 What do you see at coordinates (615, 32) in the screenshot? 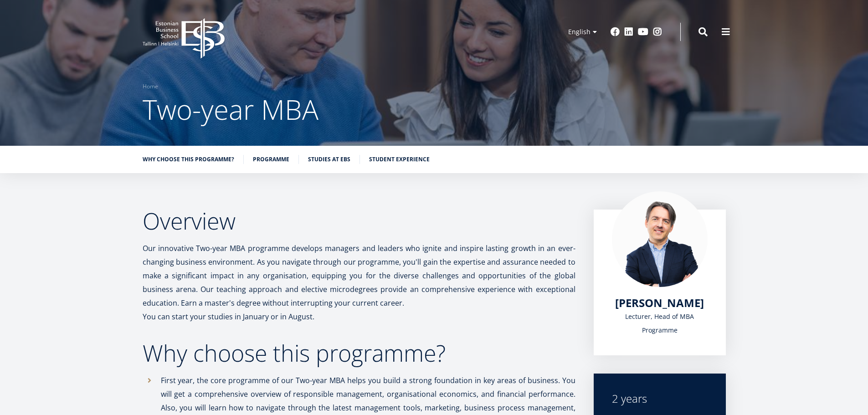
I see `a: Facebook` at bounding box center [615, 32].